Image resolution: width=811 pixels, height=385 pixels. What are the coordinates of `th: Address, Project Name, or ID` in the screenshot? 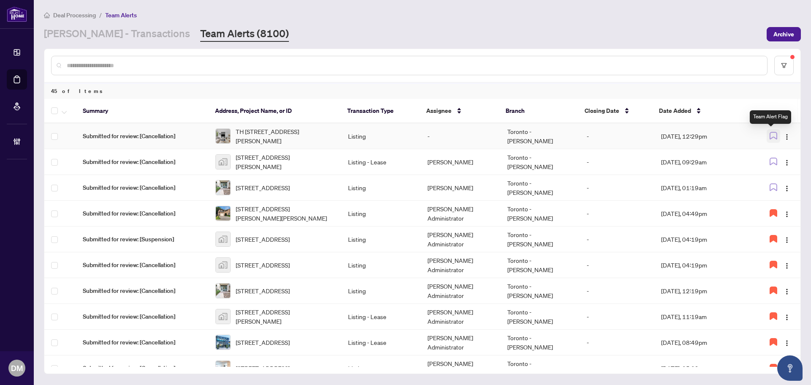 It's located at (274, 111).